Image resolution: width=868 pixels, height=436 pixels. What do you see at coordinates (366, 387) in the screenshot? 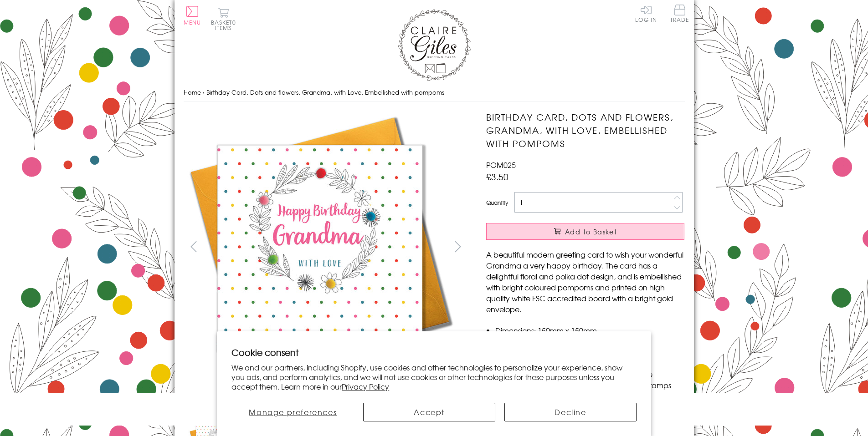
I see `a: Privacy Policy` at bounding box center [366, 387].